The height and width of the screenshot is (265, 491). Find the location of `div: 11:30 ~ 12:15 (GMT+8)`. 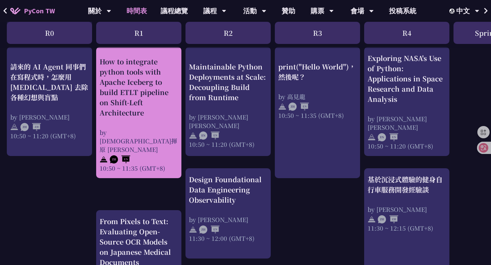

div: 11:30 ~ 12:15 (GMT+8) is located at coordinates (407, 228).